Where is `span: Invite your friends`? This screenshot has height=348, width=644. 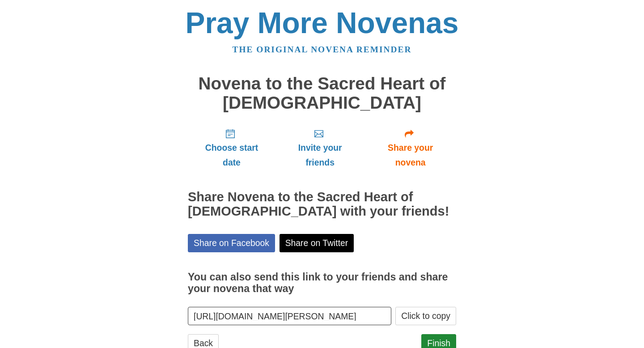 span: Invite your friends is located at coordinates (320, 155).